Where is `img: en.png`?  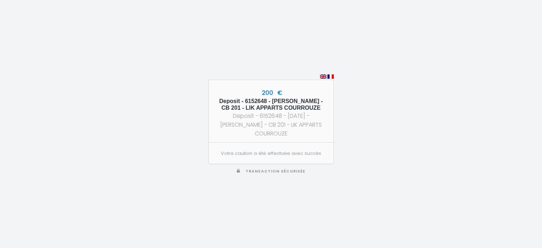
img: en.png is located at coordinates (323, 77).